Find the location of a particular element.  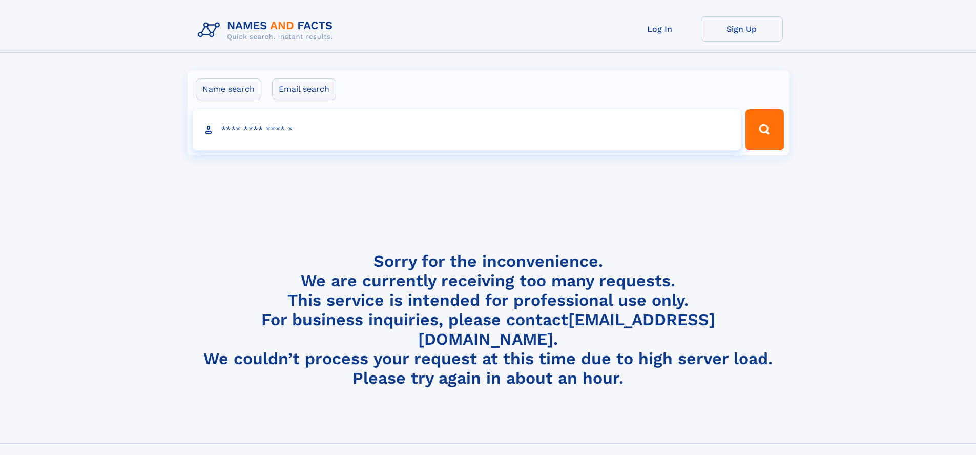

input: search input is located at coordinates (467, 130).